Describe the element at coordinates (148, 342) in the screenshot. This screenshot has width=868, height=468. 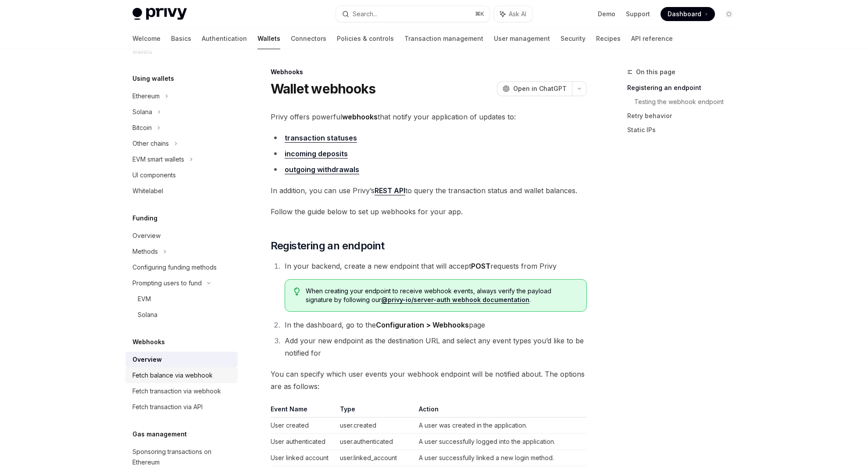
I see `h5: Webhooks` at that location.